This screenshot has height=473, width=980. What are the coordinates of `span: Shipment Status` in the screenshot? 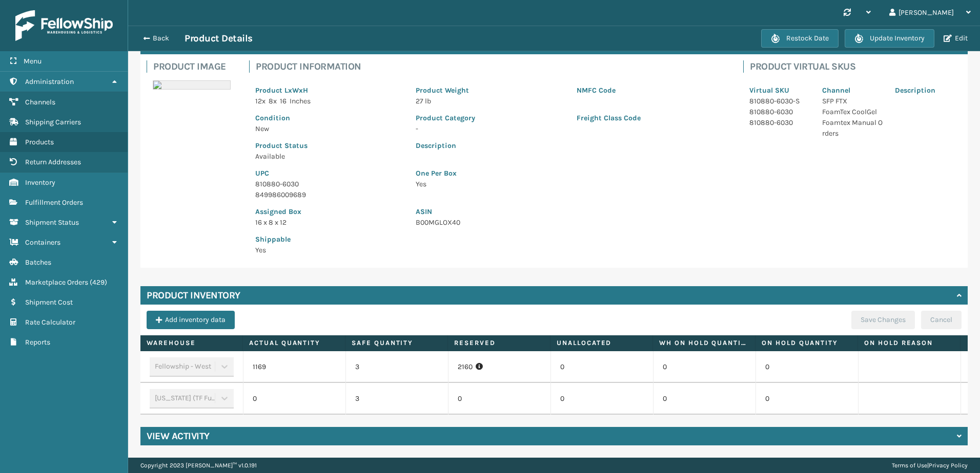 It's located at (52, 222).